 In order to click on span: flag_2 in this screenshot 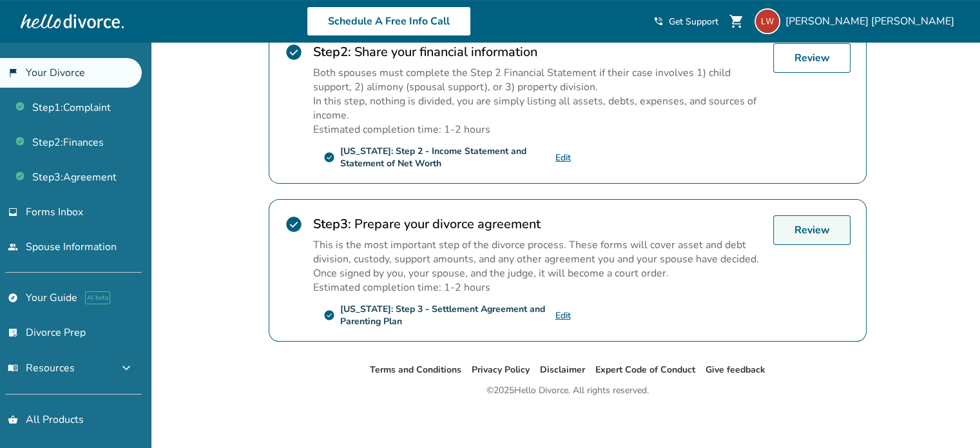, I will do `click(13, 73)`.